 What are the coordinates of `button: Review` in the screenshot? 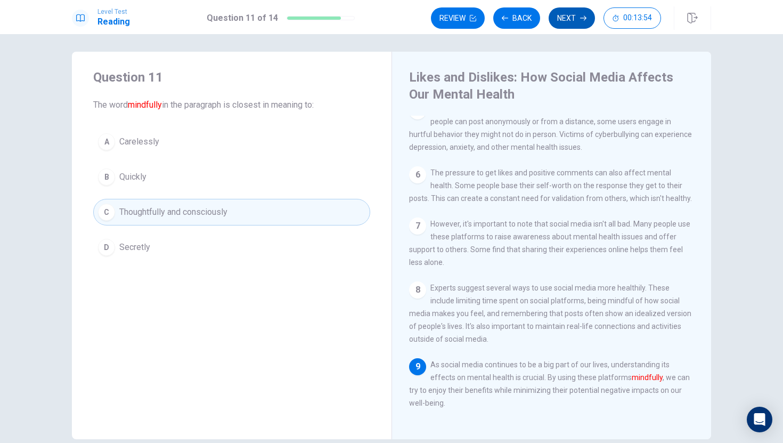 It's located at (457, 18).